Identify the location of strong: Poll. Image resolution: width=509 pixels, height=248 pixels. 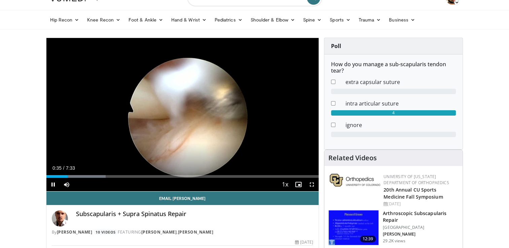
(336, 46).